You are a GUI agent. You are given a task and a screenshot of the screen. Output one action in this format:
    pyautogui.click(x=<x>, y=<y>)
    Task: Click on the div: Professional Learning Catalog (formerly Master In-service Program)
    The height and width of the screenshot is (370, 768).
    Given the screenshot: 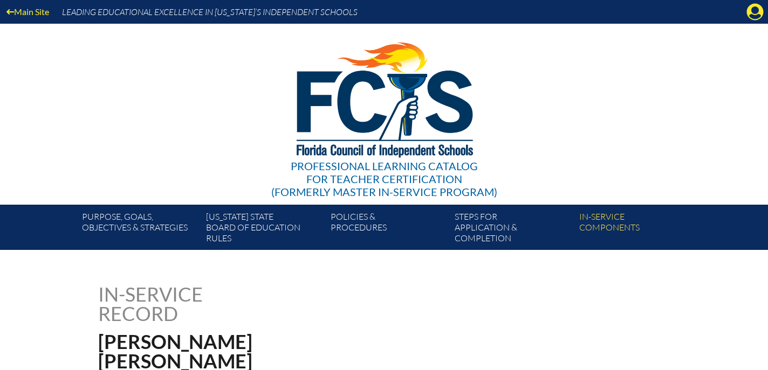 What is the action you would take?
    pyautogui.click(x=384, y=179)
    